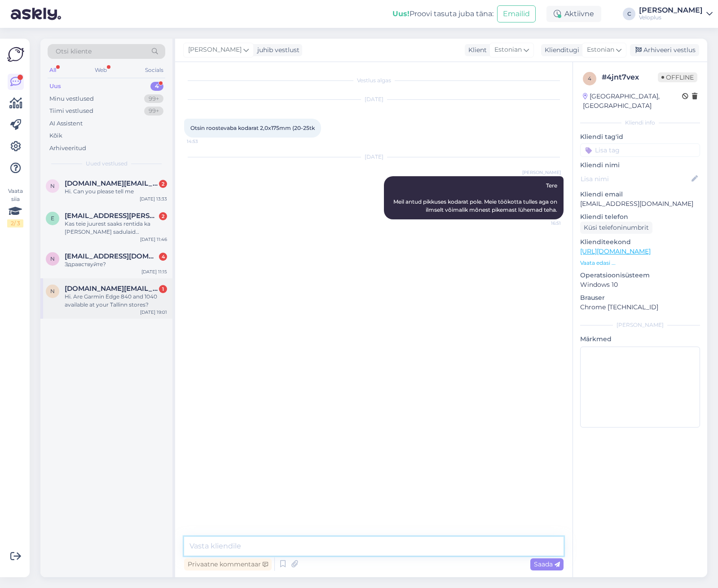 The image size is (718, 588). What do you see at coordinates (630, 77) in the screenshot?
I see `div: # 4jnt7vex` at bounding box center [630, 77].